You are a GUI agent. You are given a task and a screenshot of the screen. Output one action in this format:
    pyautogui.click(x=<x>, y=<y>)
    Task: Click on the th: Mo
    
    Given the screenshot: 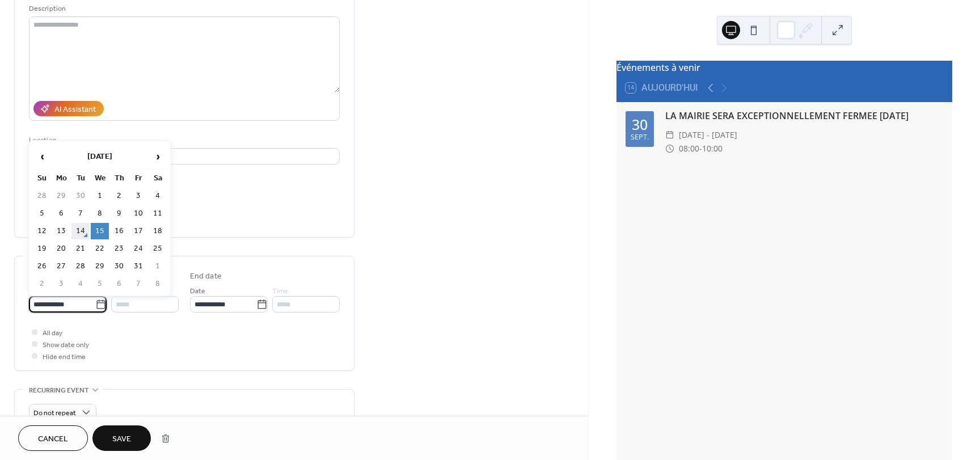 What is the action you would take?
    pyautogui.click(x=61, y=178)
    